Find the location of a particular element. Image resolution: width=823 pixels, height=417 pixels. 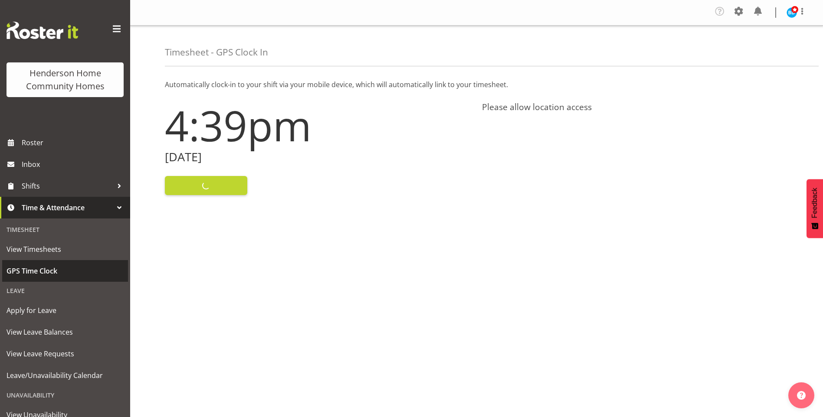

h4: Timesheet - GPS Clock In is located at coordinates (216, 52).